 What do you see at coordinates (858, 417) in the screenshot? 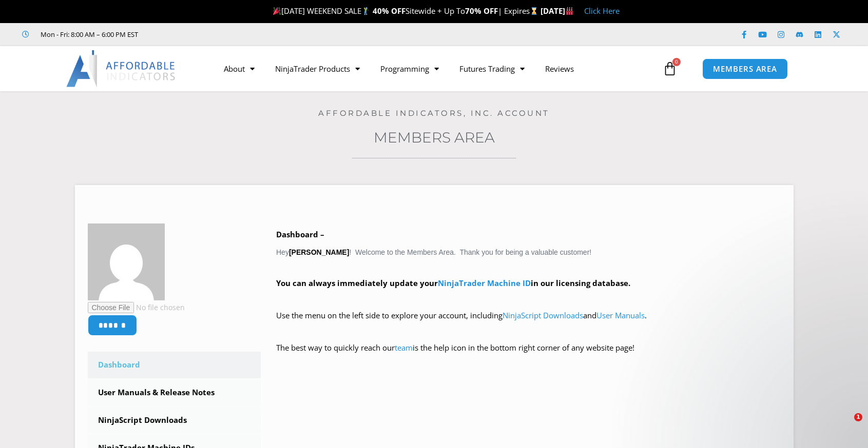
I see `span: 1` at bounding box center [858, 417].